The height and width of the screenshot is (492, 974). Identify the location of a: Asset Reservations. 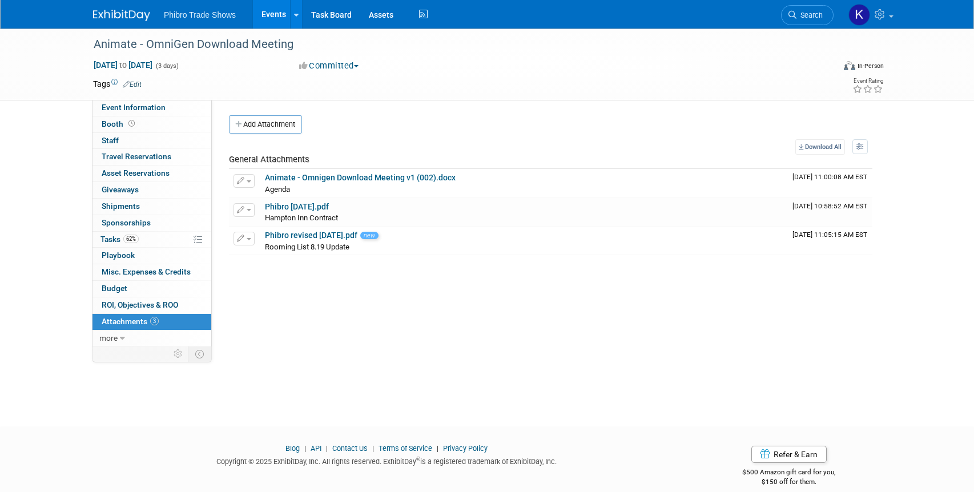
(152, 174).